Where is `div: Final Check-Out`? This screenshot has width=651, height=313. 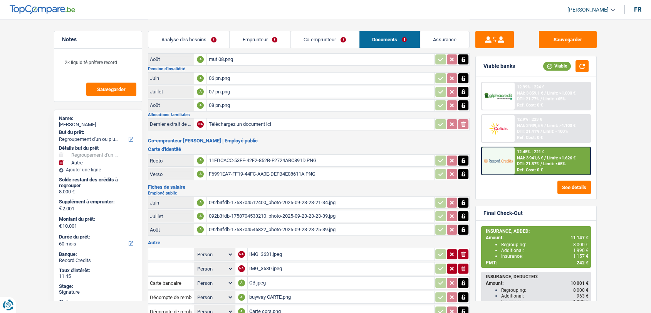 div: Final Check-Out is located at coordinates (503, 213).